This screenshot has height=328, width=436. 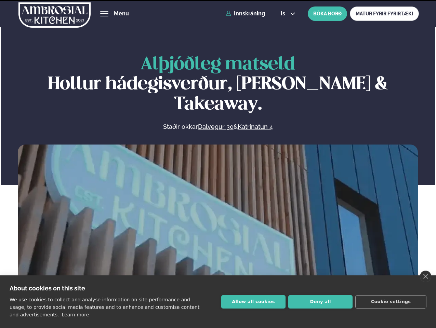 What do you see at coordinates (47, 288) in the screenshot?
I see `strong: About cookies on this site` at bounding box center [47, 288].